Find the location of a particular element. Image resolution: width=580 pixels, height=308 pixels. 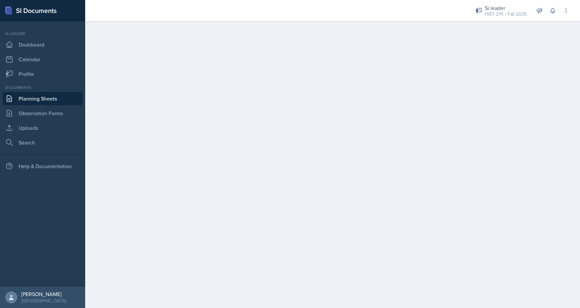

div: Documents is located at coordinates (43, 88).